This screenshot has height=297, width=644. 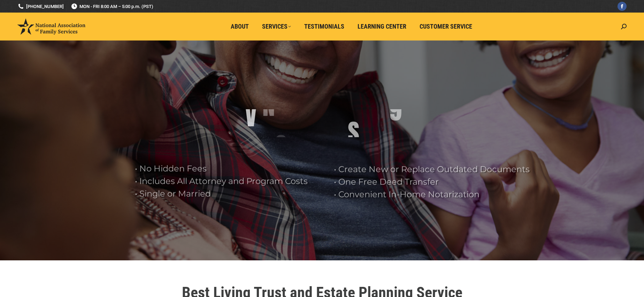 What do you see at coordinates (240, 27) in the screenshot?
I see `a: About` at bounding box center [240, 27].